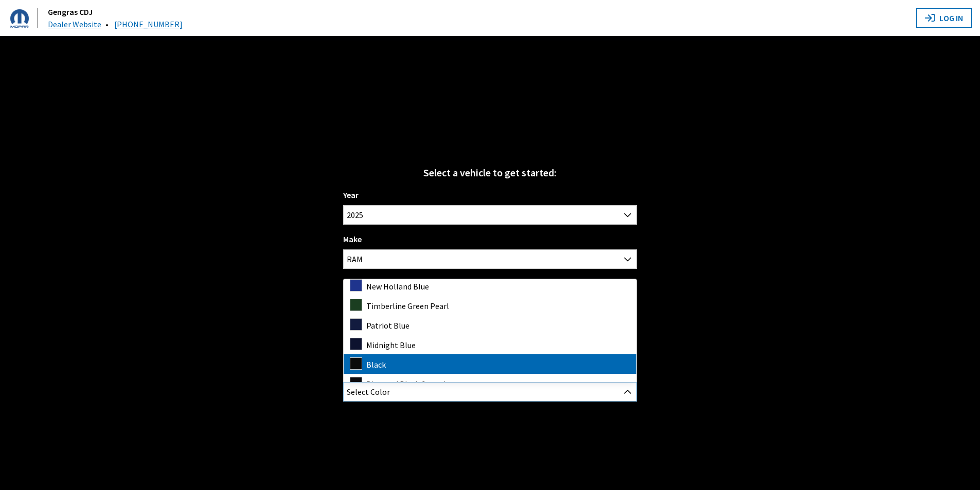 The image size is (980, 490). What do you see at coordinates (376, 364) in the screenshot?
I see `span: Black` at bounding box center [376, 364].